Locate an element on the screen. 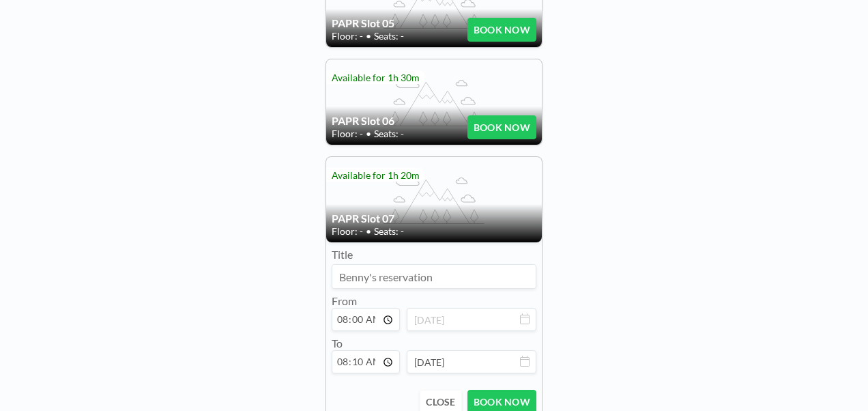 Image resolution: width=868 pixels, height=411 pixels. h4: PAPR Slot 07 is located at coordinates (434, 218).